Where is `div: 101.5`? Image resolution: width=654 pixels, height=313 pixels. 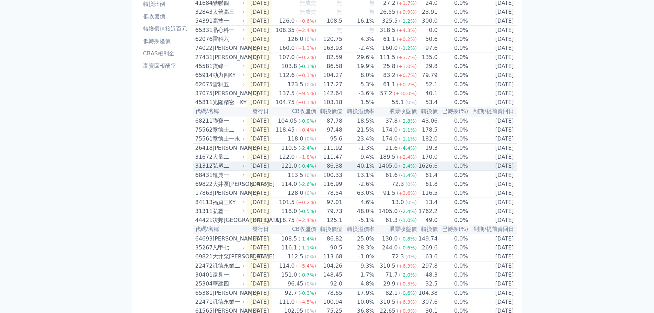 div: 101.5 is located at coordinates (287, 202).